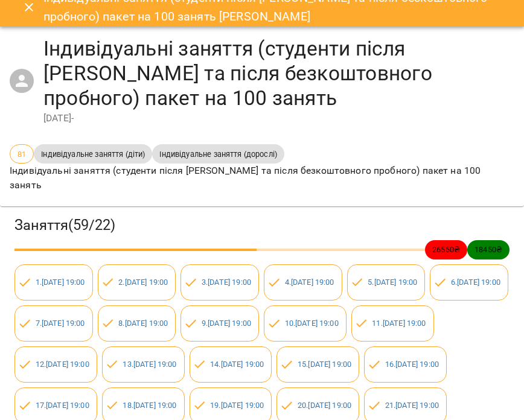 Image resolution: width=524 pixels, height=420 pixels. What do you see at coordinates (262, 225) in the screenshot?
I see `h3: Заняття ( 59 / 22 )` at bounding box center [262, 225].